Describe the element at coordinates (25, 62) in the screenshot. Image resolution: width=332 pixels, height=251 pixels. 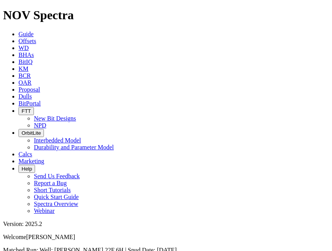
I see `a: BitIQ` at that location.